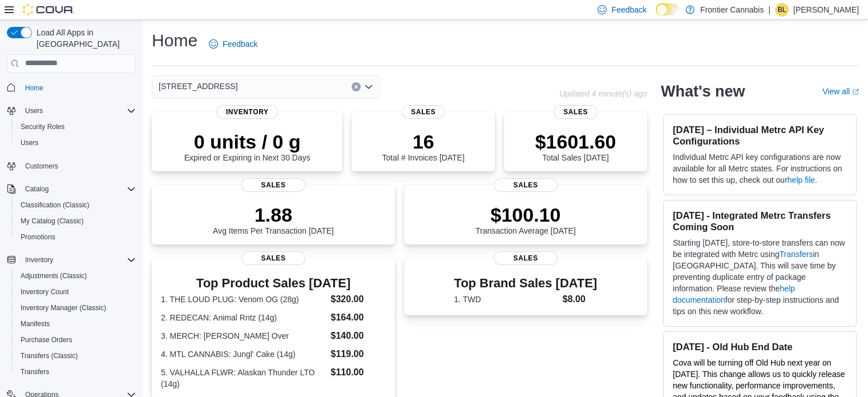 Image resolution: width=868 pixels, height=397 pixels. Describe the element at coordinates (731, 9) in the screenshot. I see `p: Frontier Cannabis` at that location.